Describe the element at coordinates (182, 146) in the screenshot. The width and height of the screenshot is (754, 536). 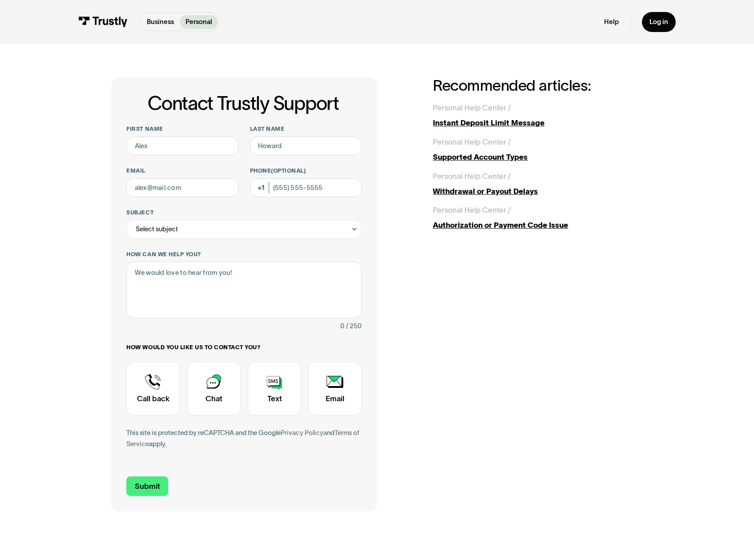
I see `input: Alex` at that location.